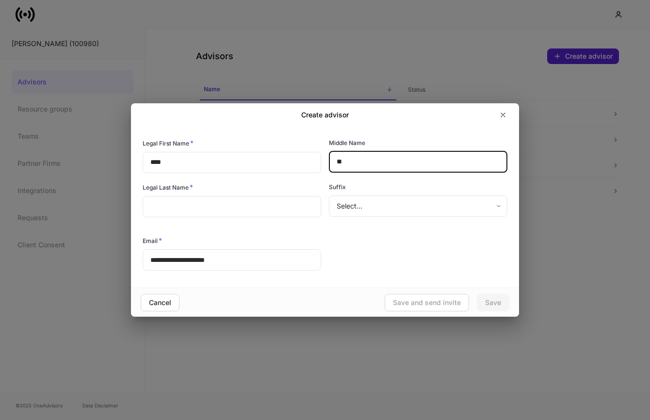  Describe the element at coordinates (347, 143) in the screenshot. I see `h6: Middle Name` at that location.